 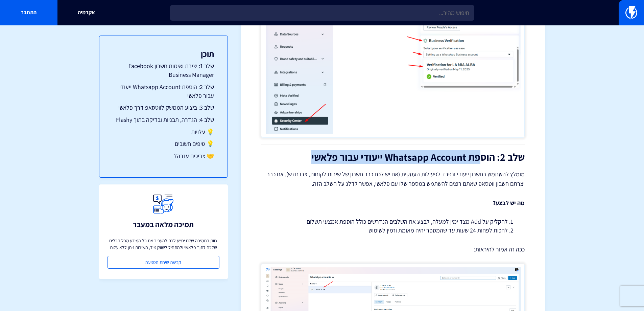 I want to click on a: 💡 עלויות, so click(x=164, y=132).